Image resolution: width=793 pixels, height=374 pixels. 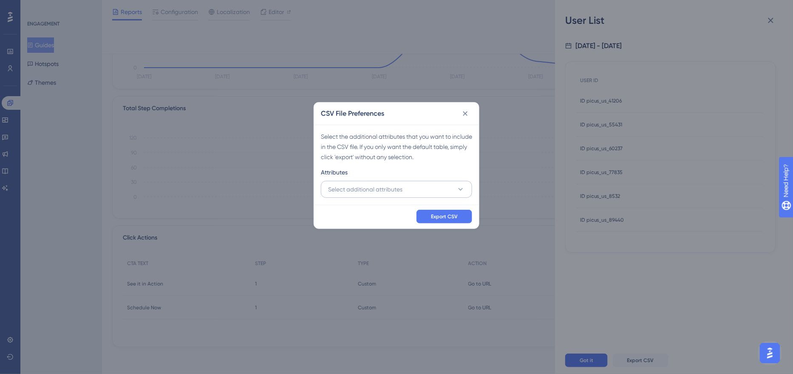 I want to click on span: Attributes, so click(x=334, y=172).